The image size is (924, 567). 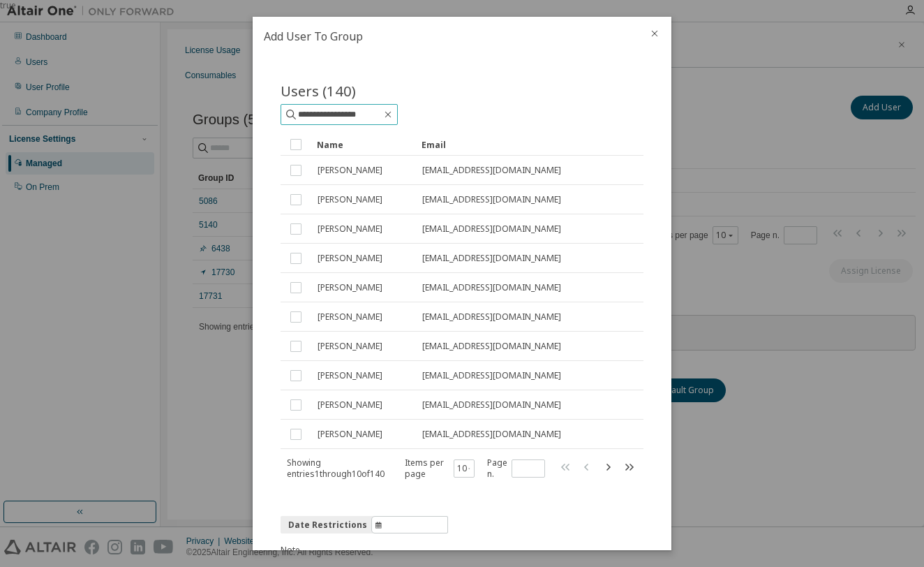 I want to click on span: Showing entries 1 through 10 of 140, so click(x=335, y=467).